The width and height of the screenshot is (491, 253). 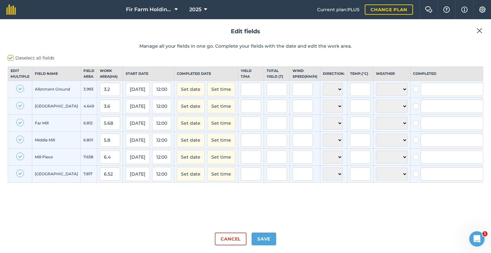 I want to click on button: Cancel, so click(x=230, y=239).